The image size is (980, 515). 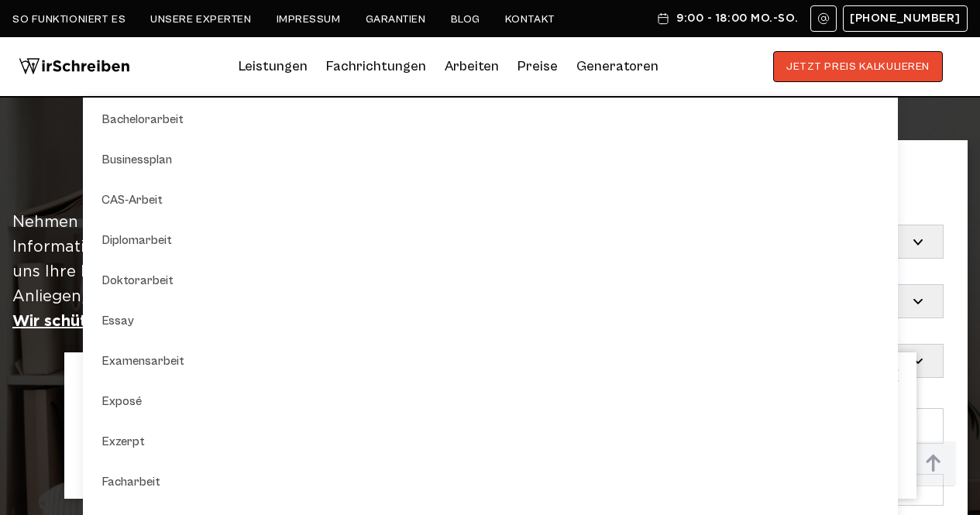 I want to click on a: Doktorarbeit, so click(x=179, y=281).